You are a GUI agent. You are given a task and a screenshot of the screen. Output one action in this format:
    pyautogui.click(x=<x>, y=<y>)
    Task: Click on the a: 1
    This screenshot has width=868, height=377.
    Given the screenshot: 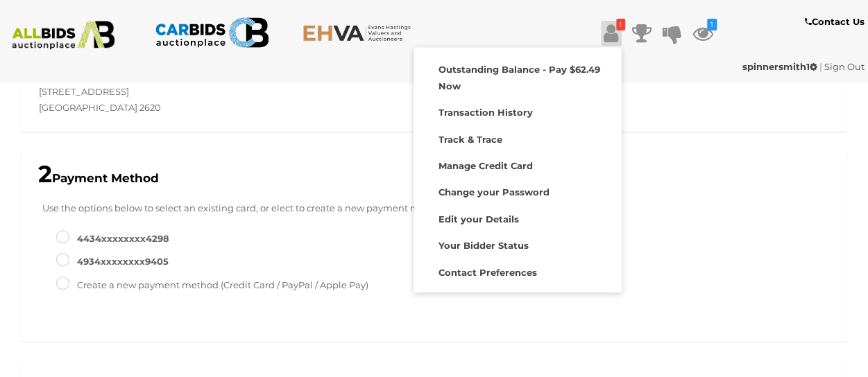 What is the action you would take?
    pyautogui.click(x=703, y=33)
    